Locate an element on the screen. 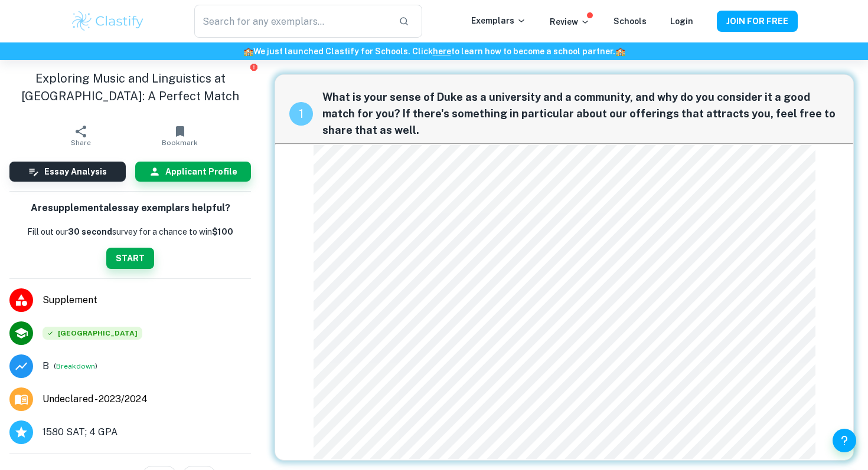 The height and width of the screenshot is (470, 868). b: 30 second is located at coordinates (90, 232).